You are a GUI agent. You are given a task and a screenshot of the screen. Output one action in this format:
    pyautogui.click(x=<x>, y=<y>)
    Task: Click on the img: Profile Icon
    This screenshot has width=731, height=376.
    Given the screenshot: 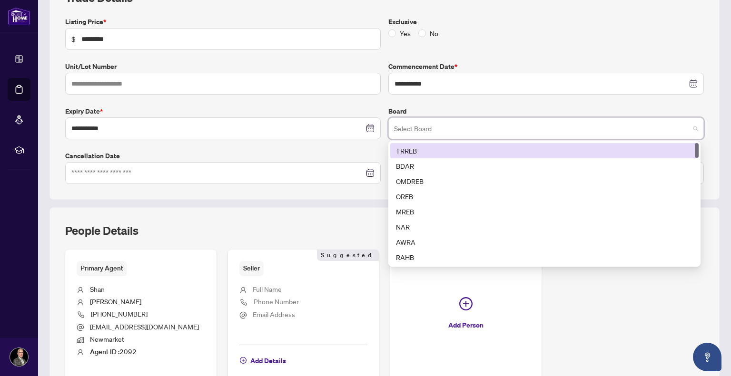 What is the action you would take?
    pyautogui.click(x=19, y=357)
    